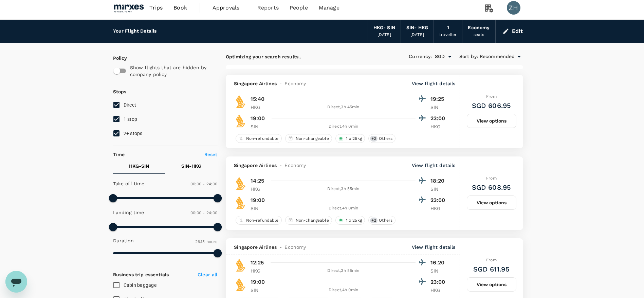  What do you see at coordinates (141, 275) in the screenshot?
I see `strong: Business trip essentials` at bounding box center [141, 275].